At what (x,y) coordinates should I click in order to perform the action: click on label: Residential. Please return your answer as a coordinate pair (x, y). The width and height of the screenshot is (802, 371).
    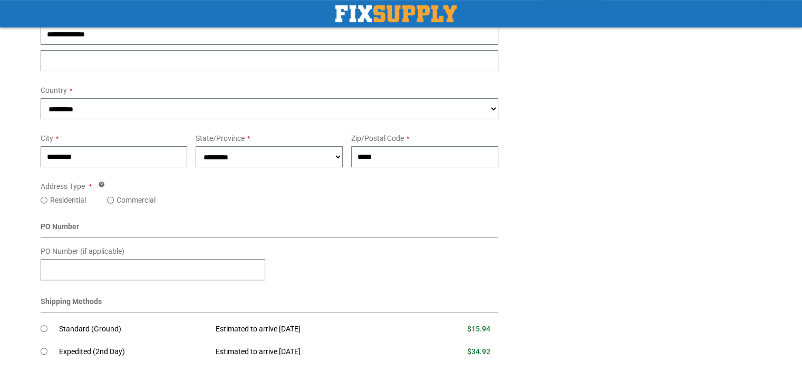
    Looking at the image, I should click on (68, 200).